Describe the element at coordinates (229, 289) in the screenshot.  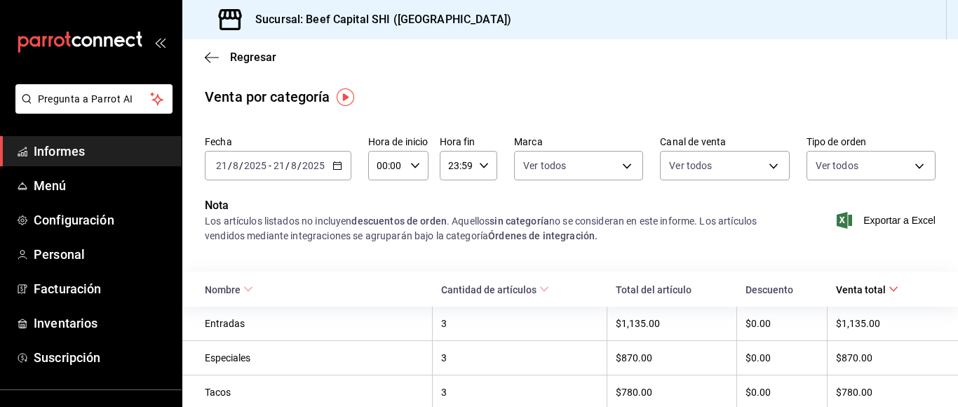
I see `span: Nombre` at that location.